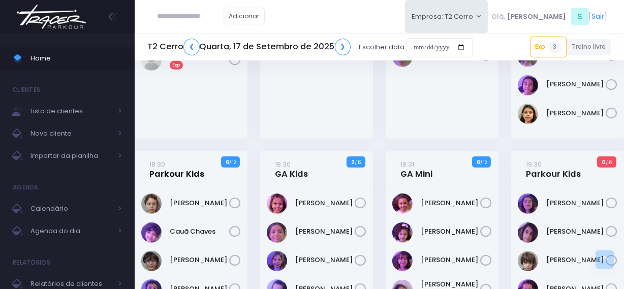  Describe the element at coordinates (199, 232) in the screenshot. I see `a: Cauã Chaves` at that location.